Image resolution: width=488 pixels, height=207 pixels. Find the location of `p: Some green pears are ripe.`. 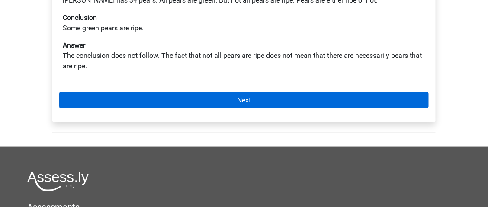

p: Some green pears are ripe. is located at coordinates (244, 23).